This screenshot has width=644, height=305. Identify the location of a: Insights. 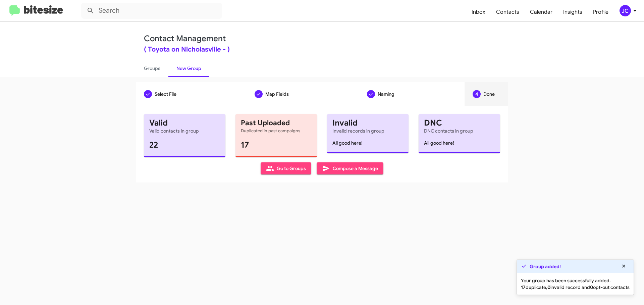
(572, 12).